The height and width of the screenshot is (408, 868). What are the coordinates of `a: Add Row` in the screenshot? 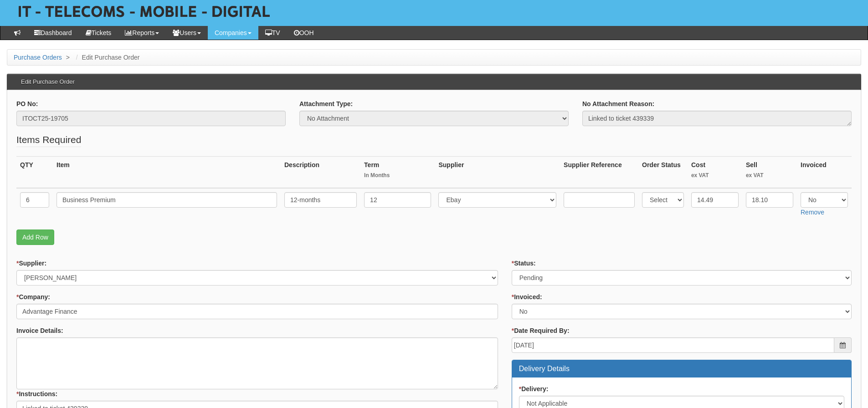 It's located at (35, 237).